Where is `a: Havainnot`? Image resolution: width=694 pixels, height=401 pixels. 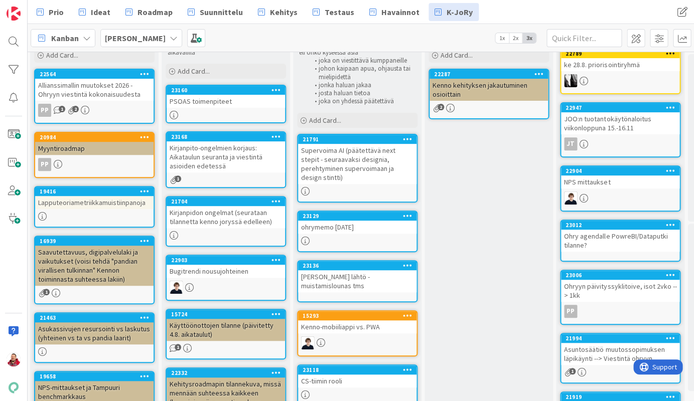 a: Havainnot is located at coordinates (394, 12).